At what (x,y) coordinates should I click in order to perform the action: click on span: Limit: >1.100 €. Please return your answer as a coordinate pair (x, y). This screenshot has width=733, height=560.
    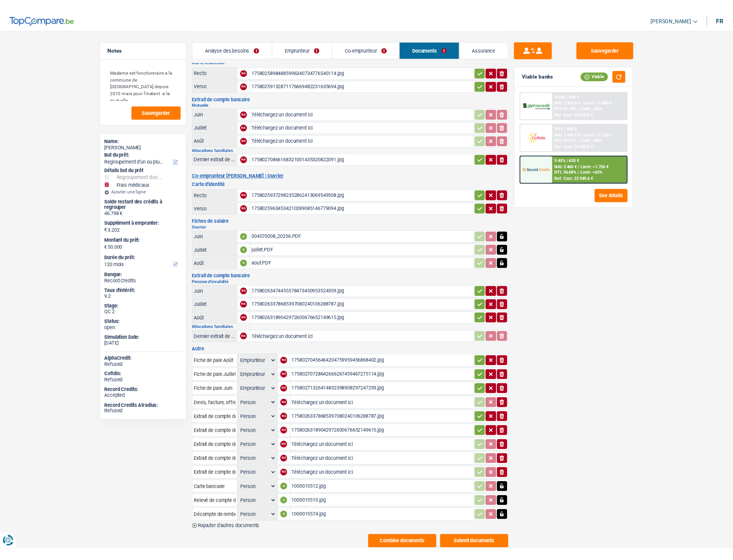
    Looking at the image, I should click on (612, 126).